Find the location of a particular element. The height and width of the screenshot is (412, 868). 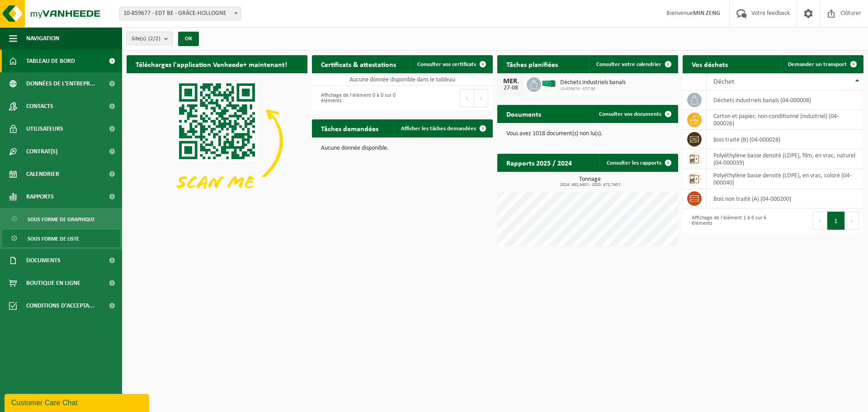

img: HK-XR-30-GN-00 is located at coordinates (549, 84).